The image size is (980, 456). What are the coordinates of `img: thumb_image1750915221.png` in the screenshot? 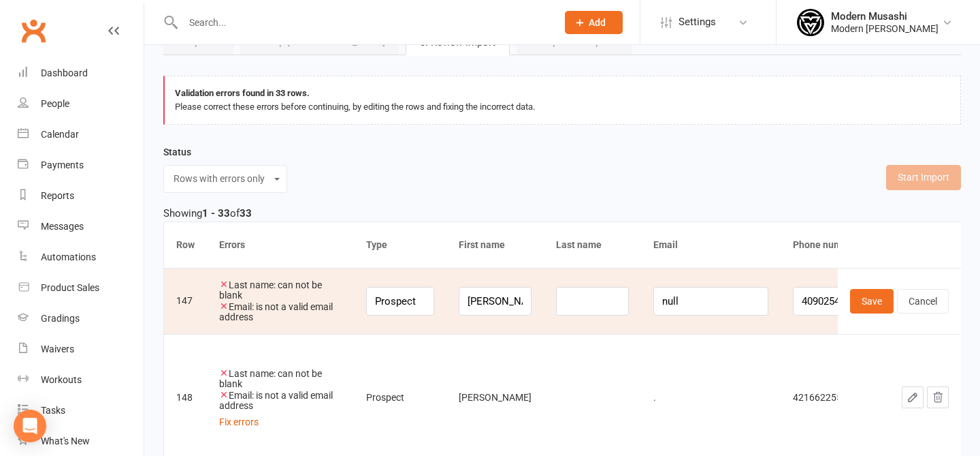 It's located at (810, 22).